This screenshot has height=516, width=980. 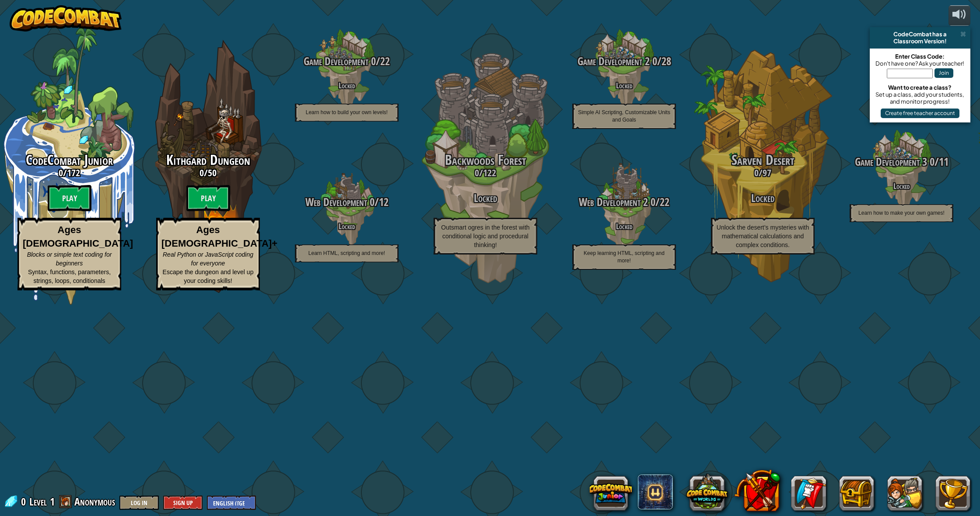 I want to click on button: Sign Up, so click(x=183, y=503).